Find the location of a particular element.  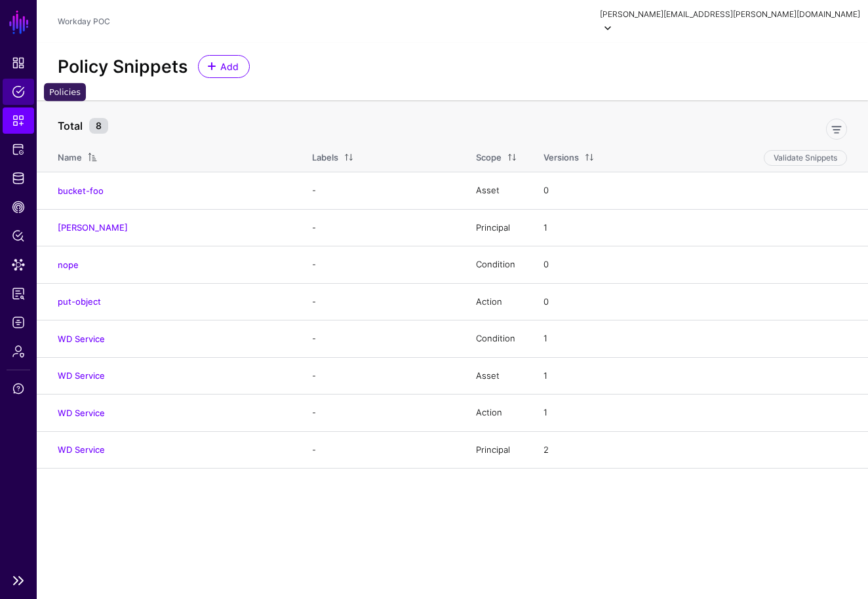

a: Protected Systems is located at coordinates (18, 149).